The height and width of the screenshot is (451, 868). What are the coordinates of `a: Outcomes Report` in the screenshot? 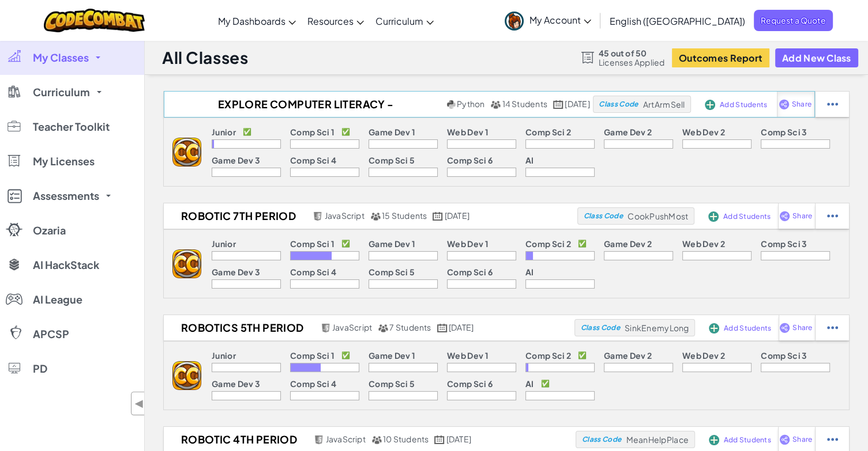 It's located at (720, 57).